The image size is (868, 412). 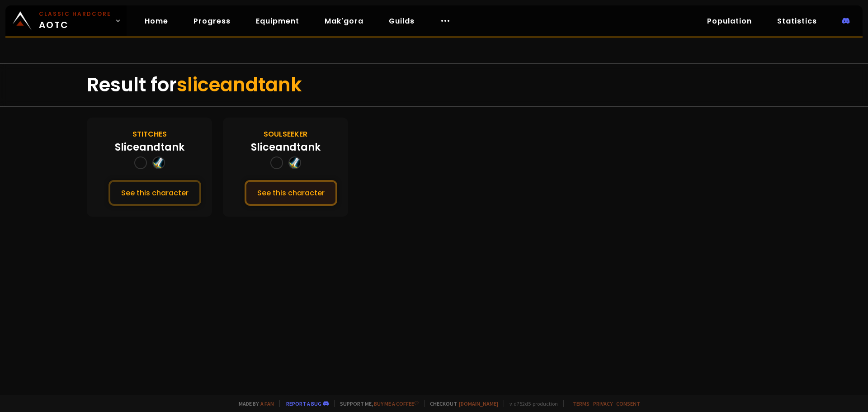 I want to click on a: Equipment, so click(x=278, y=21).